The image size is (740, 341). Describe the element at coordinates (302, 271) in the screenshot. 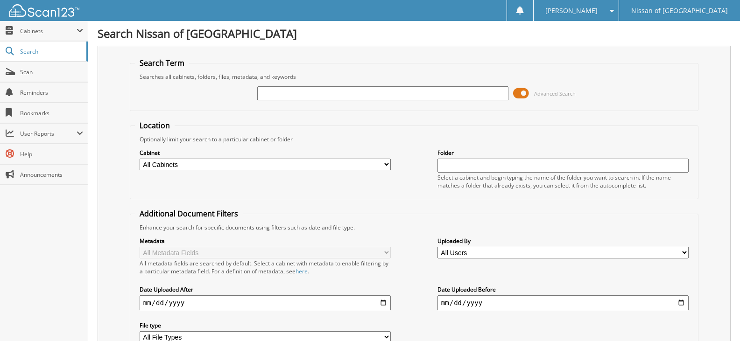

I see `a: here` at that location.